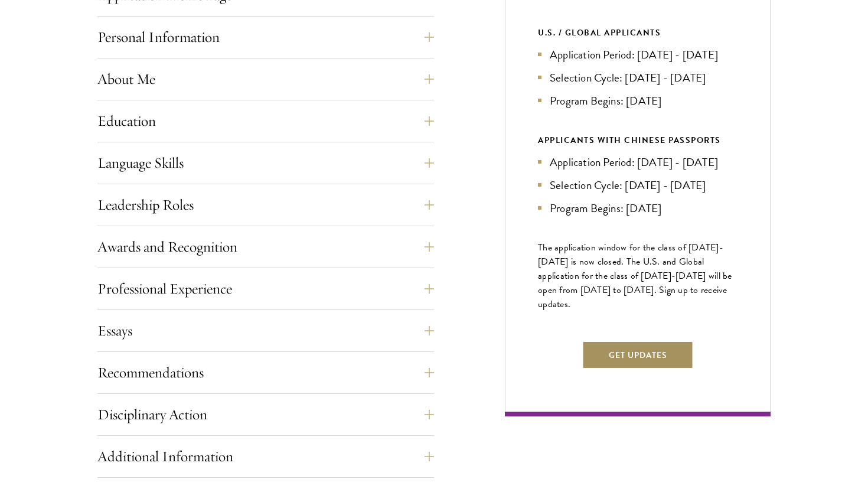  I want to click on button: Recommendations, so click(266, 373).